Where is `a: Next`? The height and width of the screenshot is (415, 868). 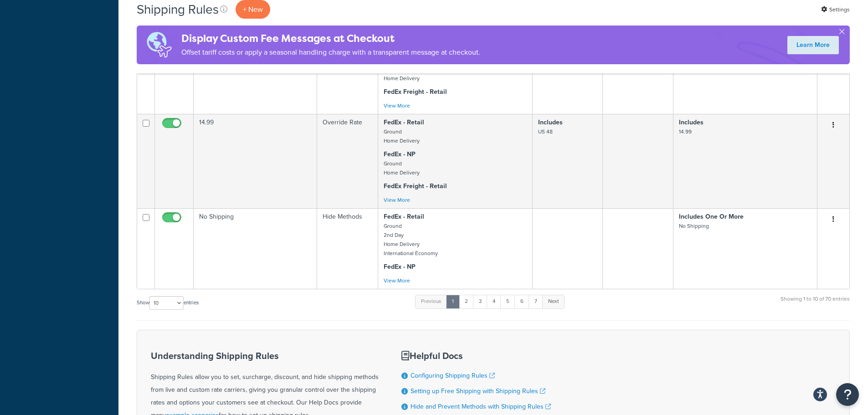
a: Next is located at coordinates (553, 301).